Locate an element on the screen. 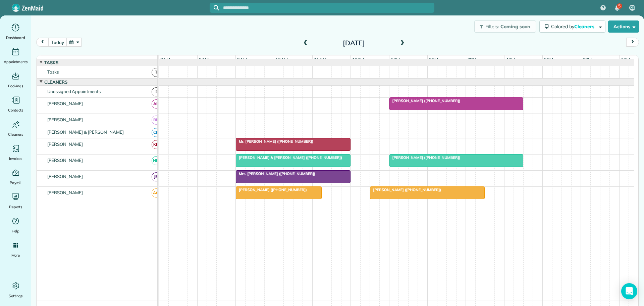 Image resolution: width=644 pixels, height=306 pixels. span: NM is located at coordinates (156, 161).